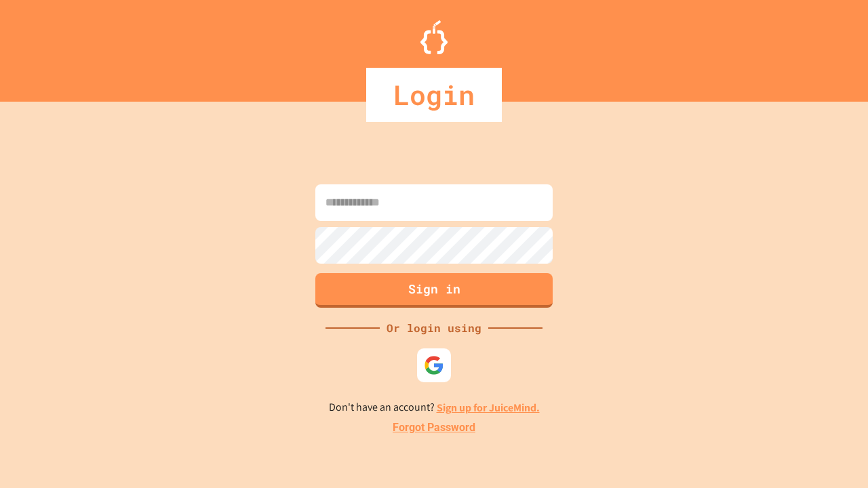 This screenshot has height=488, width=868. Describe the element at coordinates (434, 37) in the screenshot. I see `img: Logo.svg` at that location.